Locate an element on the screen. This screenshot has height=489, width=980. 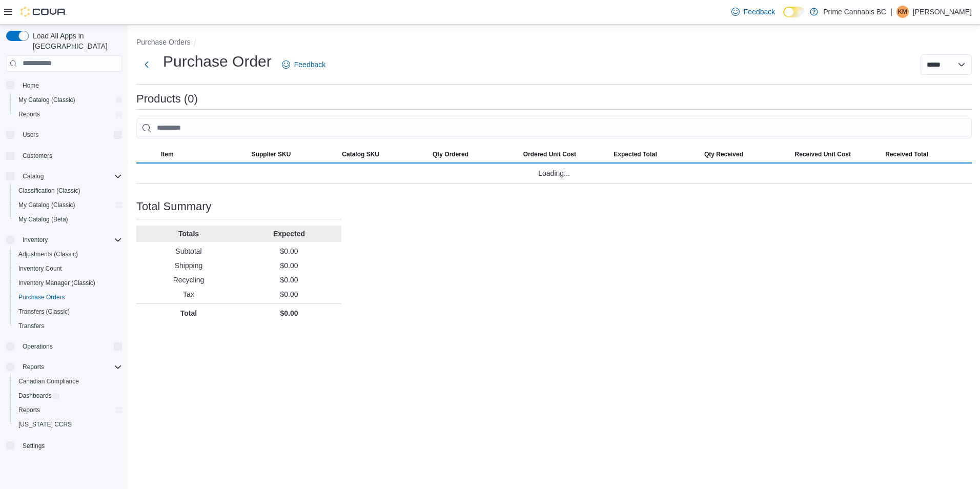
a: Dashboards is located at coordinates (68, 396).